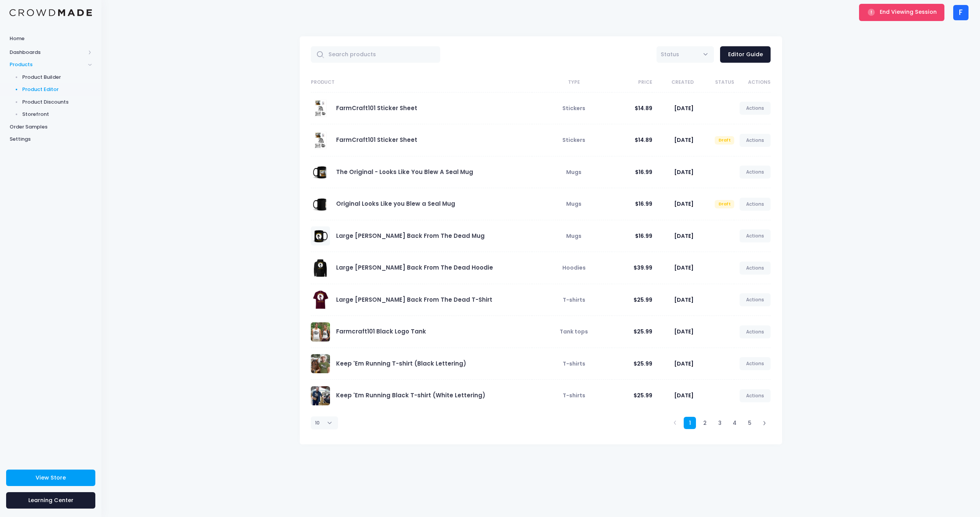 The width and height of the screenshot is (980, 517). What do you see at coordinates (690, 423) in the screenshot?
I see `a: 1` at bounding box center [690, 423].